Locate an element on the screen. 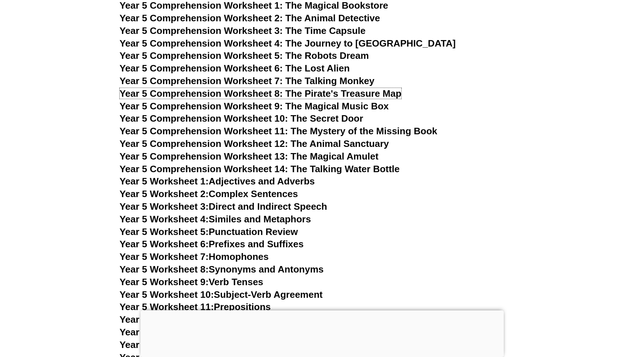 The height and width of the screenshot is (357, 644). span: Year 5 Comprehension Worksheet 6: The Lost Alien is located at coordinates (235, 68).